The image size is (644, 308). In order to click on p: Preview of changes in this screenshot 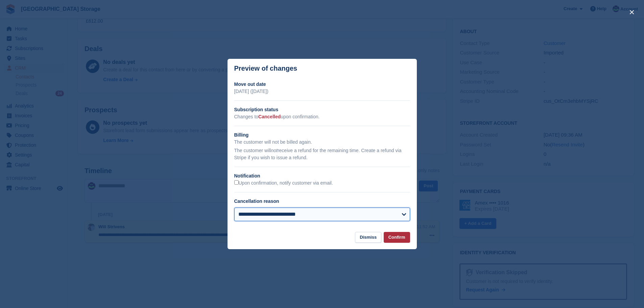, I will do `click(266, 68)`.